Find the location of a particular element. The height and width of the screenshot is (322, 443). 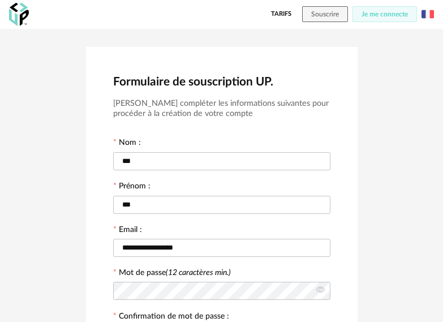

span: Souscrire is located at coordinates (325, 14).